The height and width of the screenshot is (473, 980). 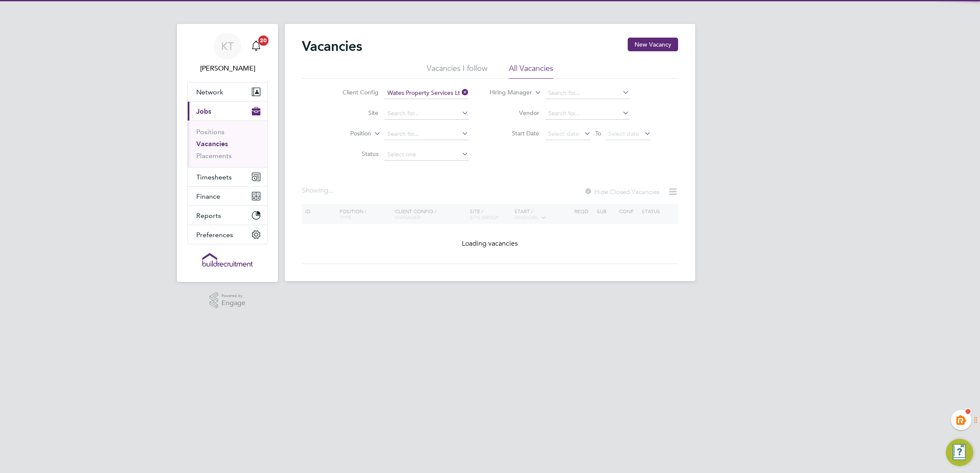 What do you see at coordinates (227, 260) in the screenshot?
I see `a: Go to home page` at bounding box center [227, 260].